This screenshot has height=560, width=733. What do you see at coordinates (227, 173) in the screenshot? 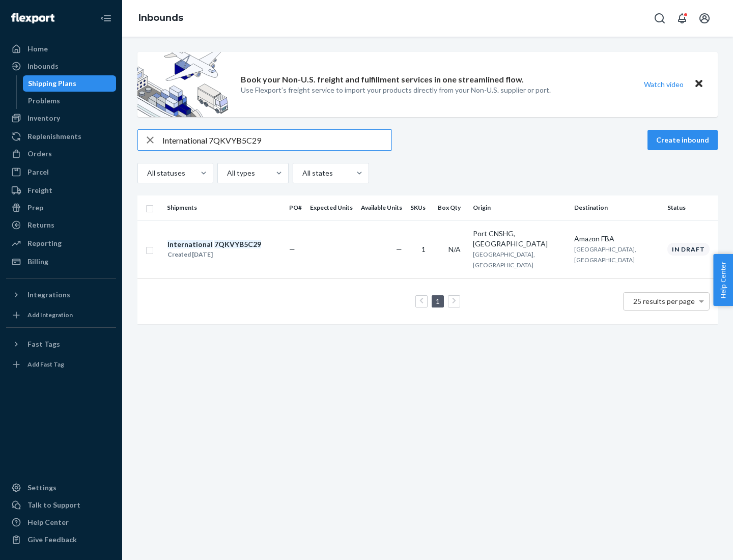
I see `input: All types` at bounding box center [227, 173].